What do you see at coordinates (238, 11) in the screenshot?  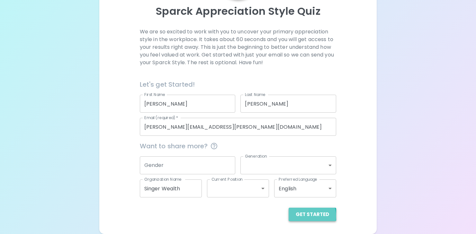 I see `p: Sparck Appreciation Style Quiz` at bounding box center [238, 11].